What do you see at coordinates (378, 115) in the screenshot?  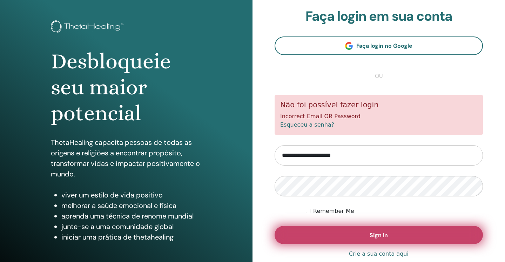 I see `div: Incorrect Email OR Password` at bounding box center [378, 115].